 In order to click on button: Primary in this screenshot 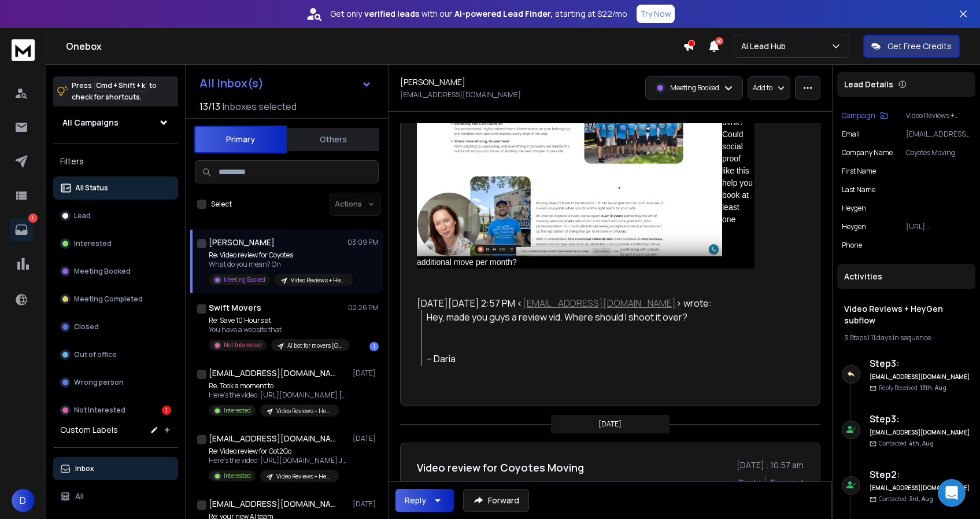, I will do `click(240, 140)`.